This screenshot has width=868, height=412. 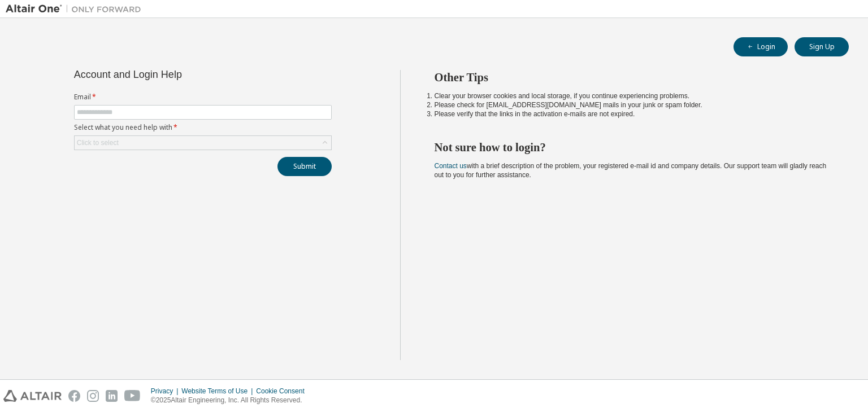 I want to click on li: Clear your browser cookies and local storage, if you continue experiencing problems., so click(x=632, y=96).